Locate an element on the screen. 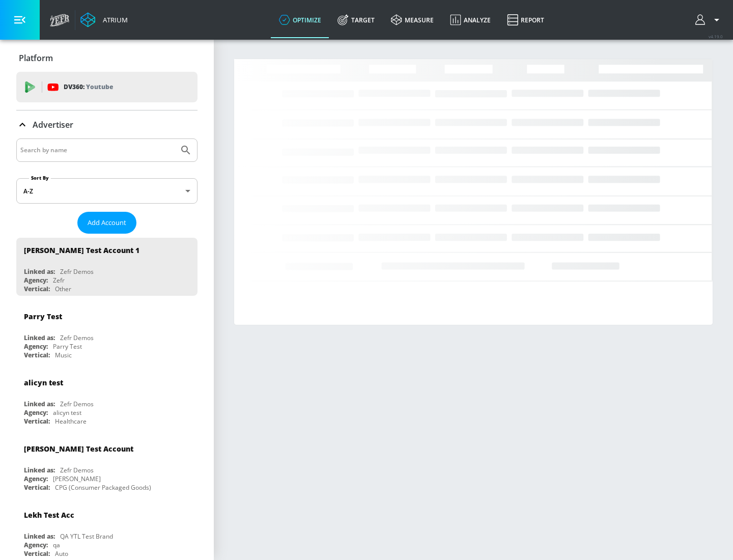  div: Platform is located at coordinates (107, 58).